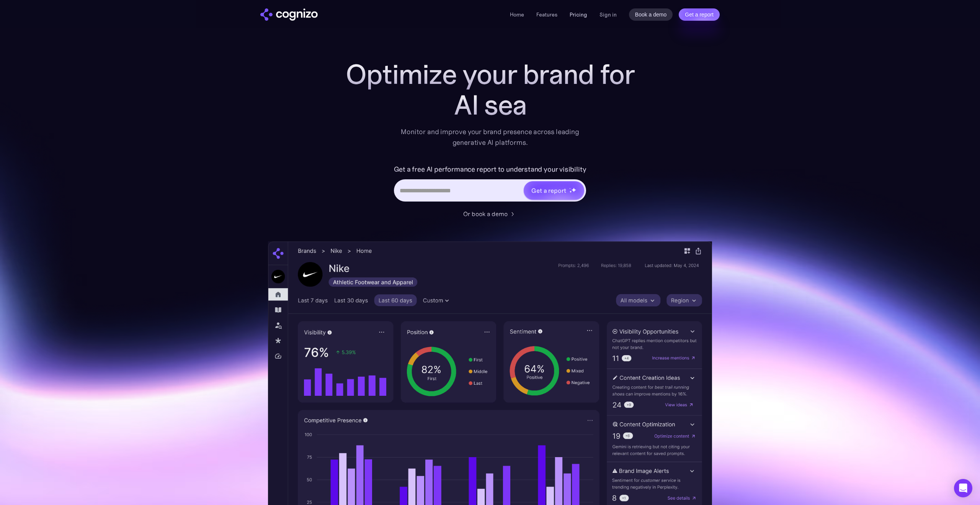 The image size is (980, 505). What do you see at coordinates (608, 15) in the screenshot?
I see `a: Sign in` at bounding box center [608, 15].